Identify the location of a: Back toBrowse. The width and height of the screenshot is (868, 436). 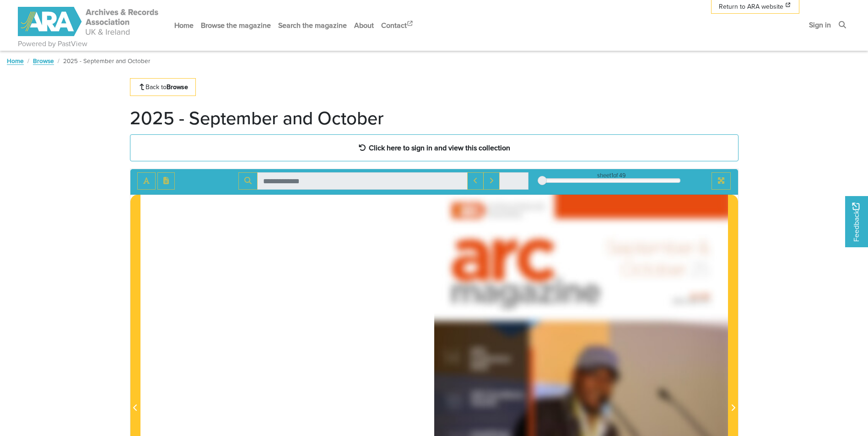
(163, 87).